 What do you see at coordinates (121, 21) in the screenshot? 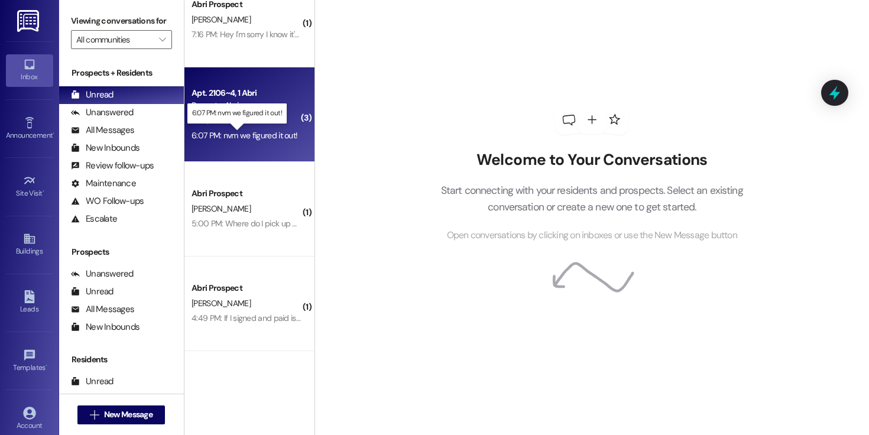
I see `label: Viewing conversations for` at bounding box center [121, 21].